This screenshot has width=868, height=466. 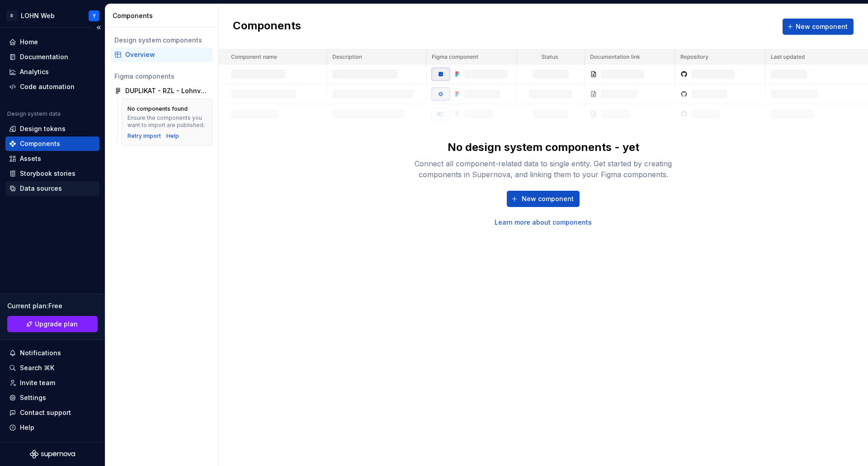 What do you see at coordinates (42, 129) in the screenshot?
I see `div: Design tokens` at bounding box center [42, 129].